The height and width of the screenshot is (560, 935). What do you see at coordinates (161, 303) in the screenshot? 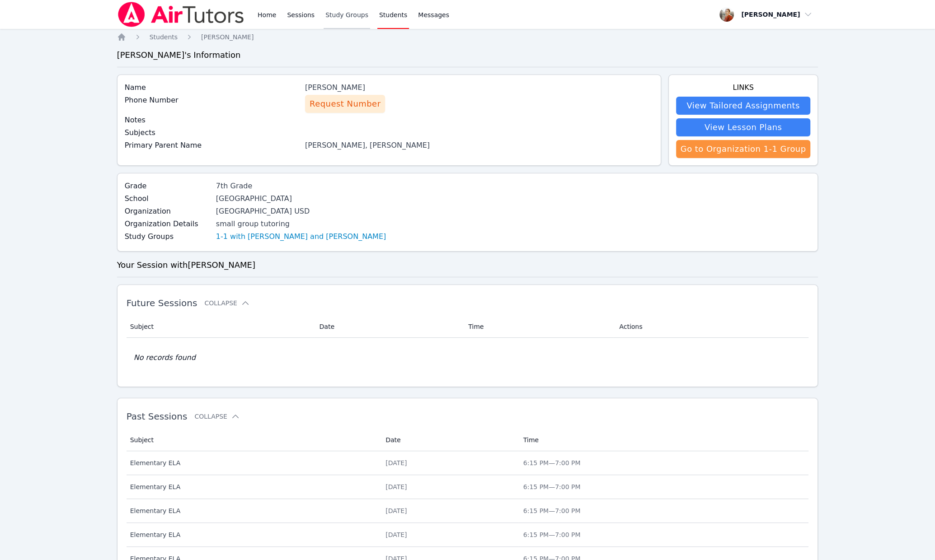
I see `span: Future Sessions` at bounding box center [161, 303].